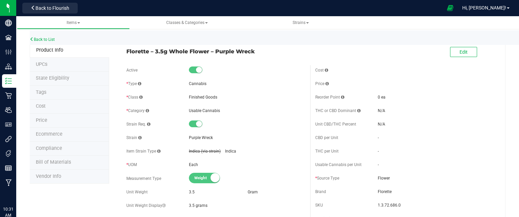  What do you see at coordinates (204, 111) in the screenshot?
I see `span: Usable Cannabis` at bounding box center [204, 111].